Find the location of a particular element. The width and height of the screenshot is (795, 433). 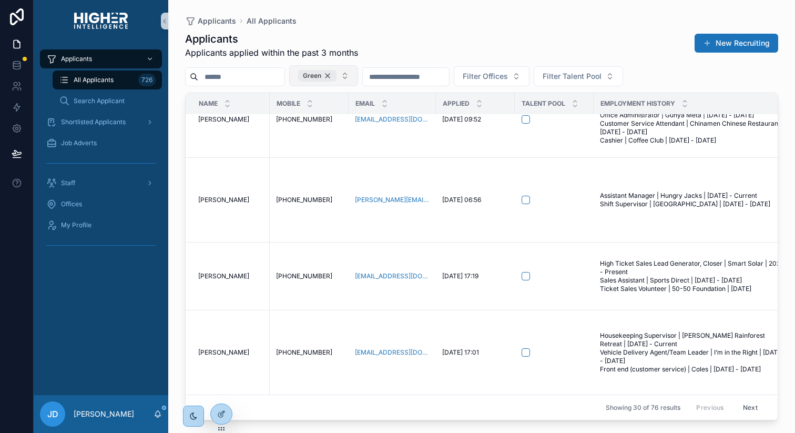

span: JD is located at coordinates (53, 414).